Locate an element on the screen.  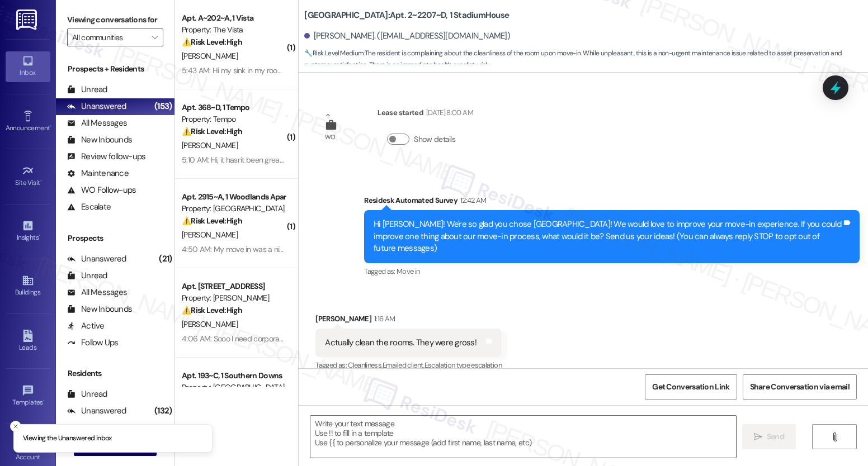
div: Actually clean the rooms. They were gross! is located at coordinates (400, 343).